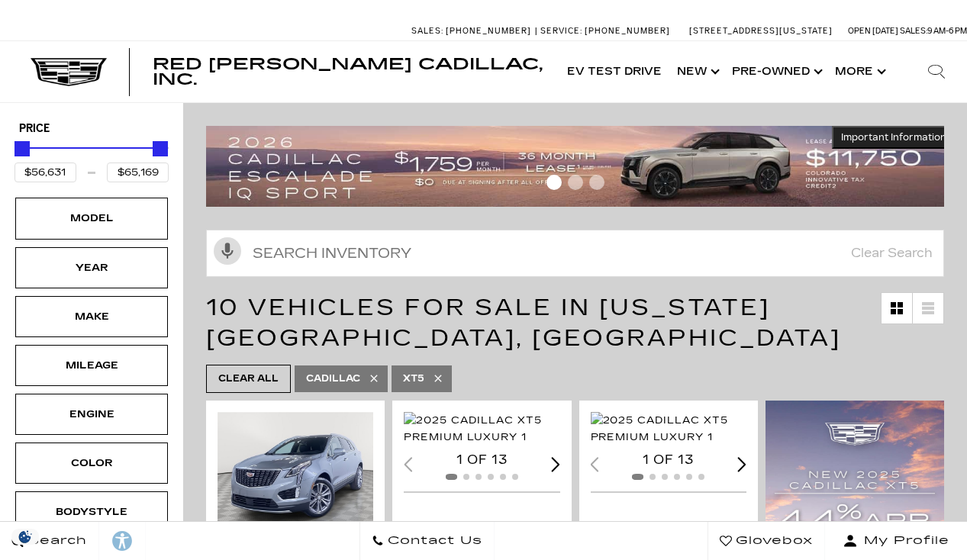  I want to click on div: ColorColor, so click(92, 463).